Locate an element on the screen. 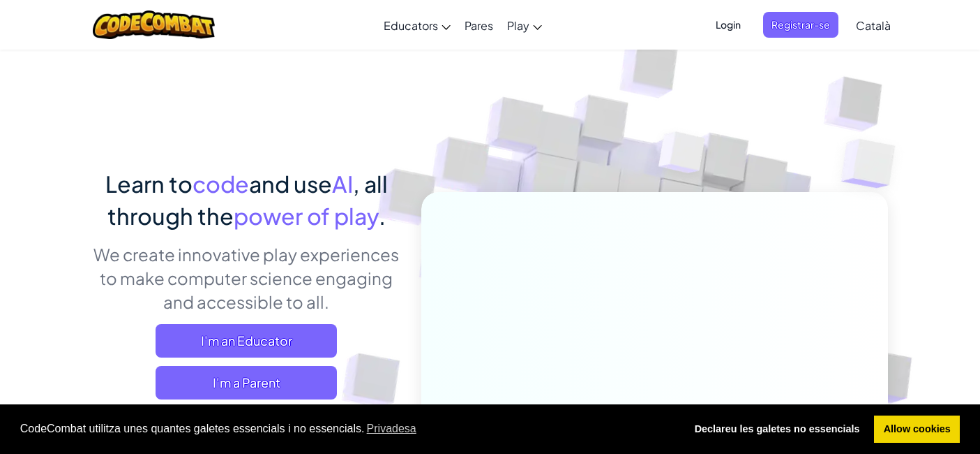 The image size is (980, 454). a: allow cookies is located at coordinates (916, 429).